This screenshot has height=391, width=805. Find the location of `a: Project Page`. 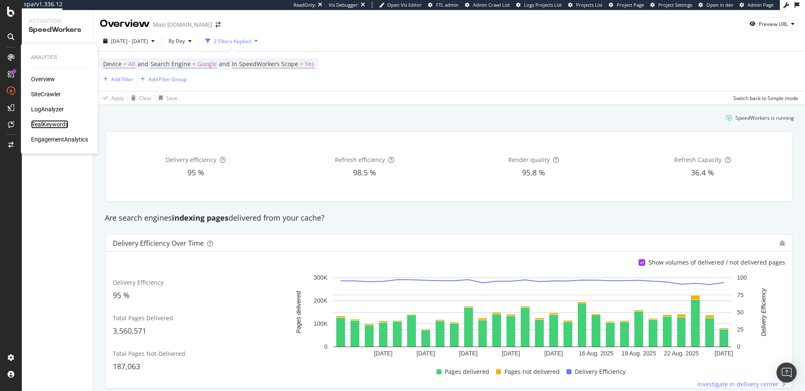

a: Project Page is located at coordinates (626, 5).